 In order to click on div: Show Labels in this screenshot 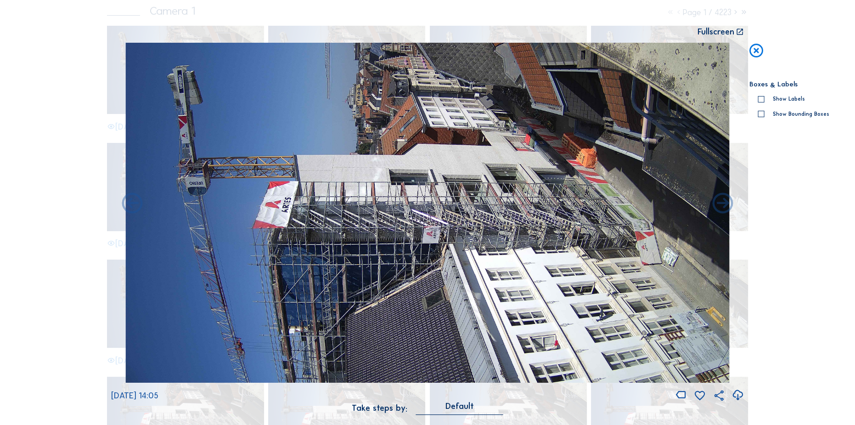, I will do `click(789, 99)`.